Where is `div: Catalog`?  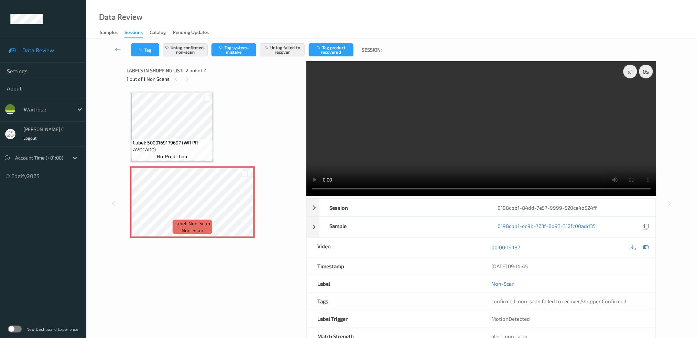 div: Catalog is located at coordinates (158, 33).